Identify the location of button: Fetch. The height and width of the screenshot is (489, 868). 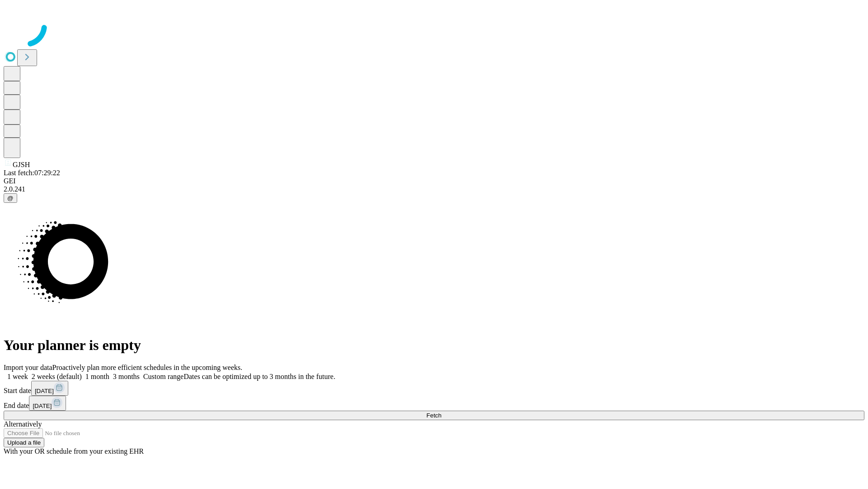
(434, 415).